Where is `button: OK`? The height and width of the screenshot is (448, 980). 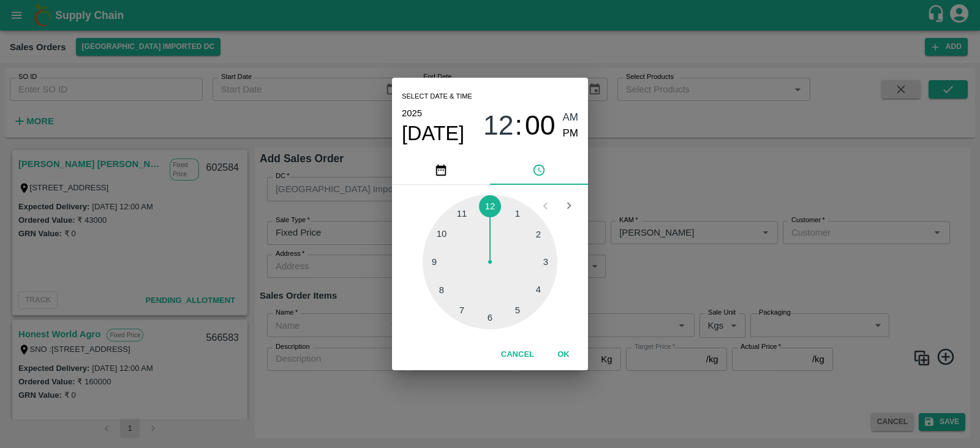 button: OK is located at coordinates (564, 354).